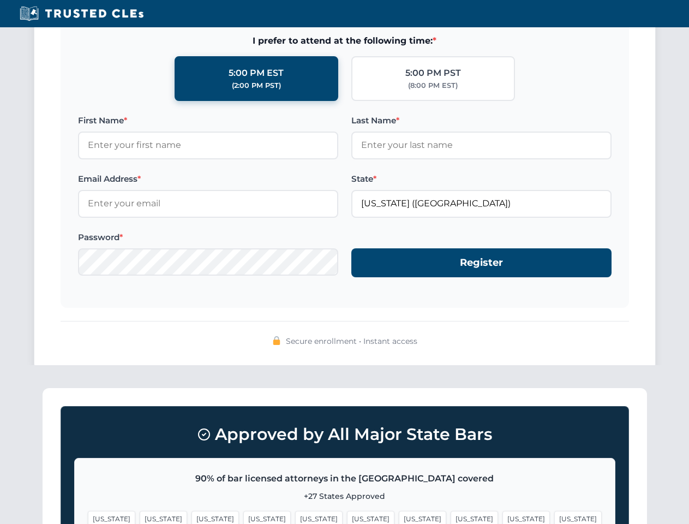  I want to click on label: Last Name, so click(481, 121).